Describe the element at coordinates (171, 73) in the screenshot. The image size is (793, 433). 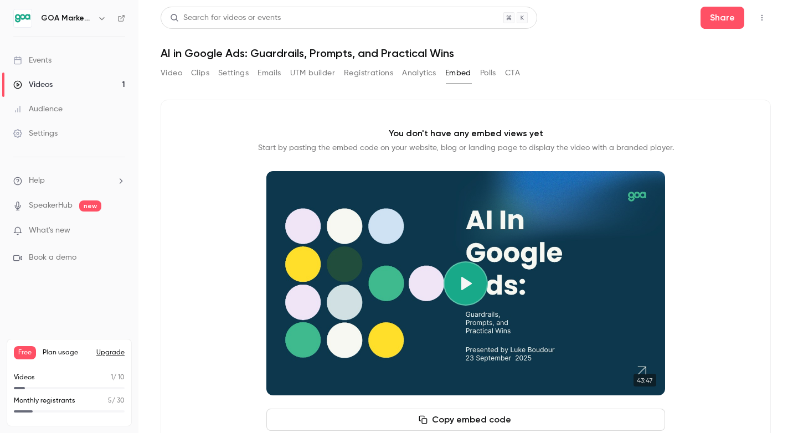
I see `button: Video` at that location.